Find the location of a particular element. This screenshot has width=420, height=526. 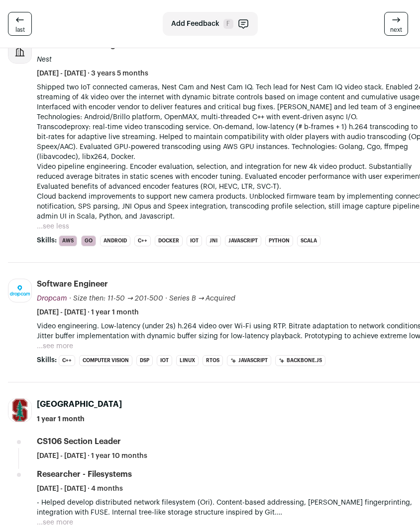

img: 2b801cd5bec887f28ddb2c6a5957ae4ce349b64e67da803fd0eca5884aedafb4.jpg is located at coordinates (20, 411).